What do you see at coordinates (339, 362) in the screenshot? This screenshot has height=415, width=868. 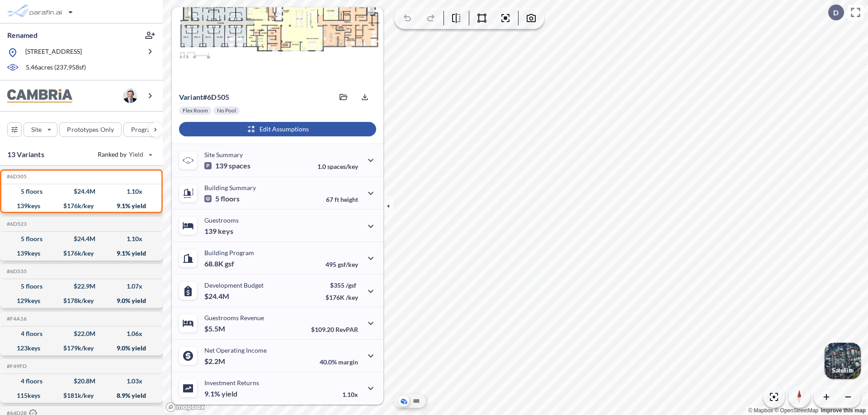 I see `p: 40.0%` at bounding box center [339, 362].